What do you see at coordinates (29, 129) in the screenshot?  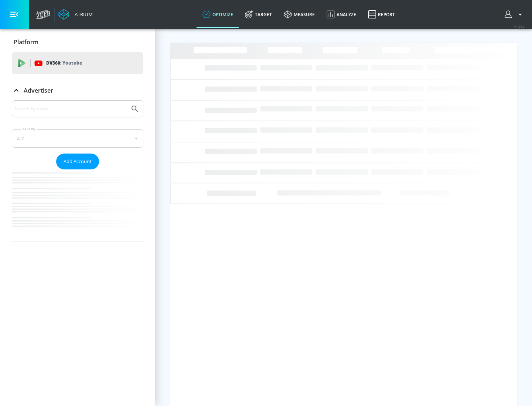 I see `label: Sort By` at bounding box center [29, 129].